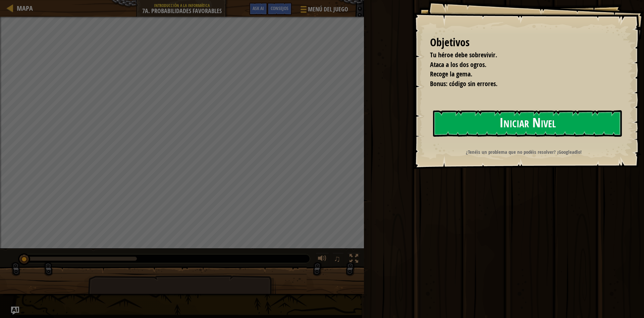  Describe the element at coordinates (25, 8) in the screenshot. I see `span: Mapa` at that location.